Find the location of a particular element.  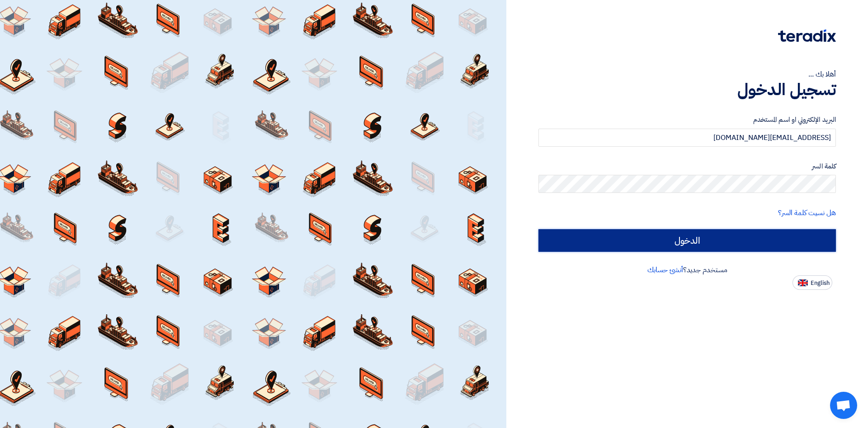

a: أنشئ حسابك is located at coordinates (665, 269).